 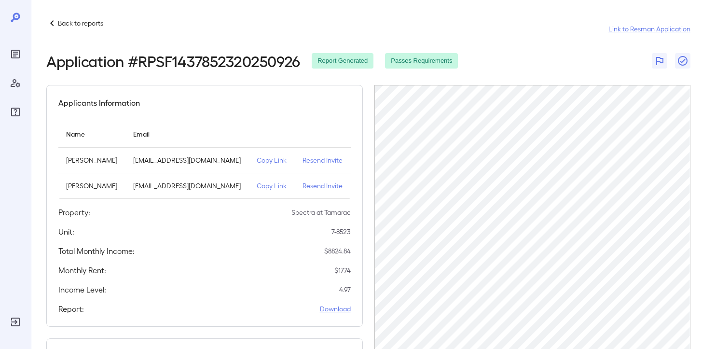 I want to click on span: Report Generated, so click(x=343, y=61).